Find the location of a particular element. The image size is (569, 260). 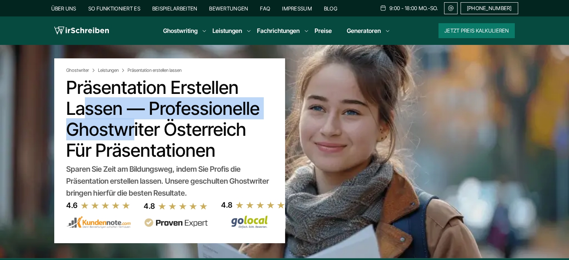

button: Jetzt Preis kalkulieren is located at coordinates (477, 31).